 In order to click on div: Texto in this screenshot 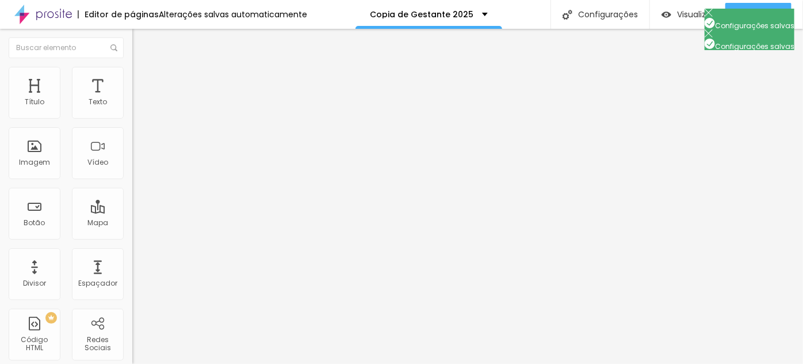, I will do `click(98, 102)`.